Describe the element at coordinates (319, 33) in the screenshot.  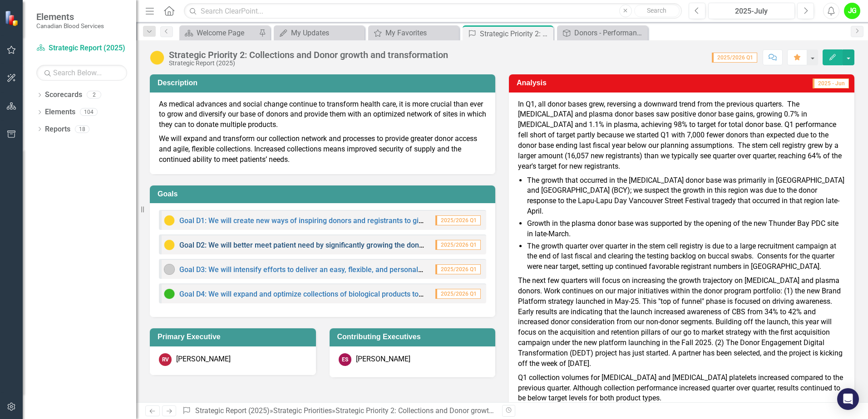
I see `a: My Updates` at that location.